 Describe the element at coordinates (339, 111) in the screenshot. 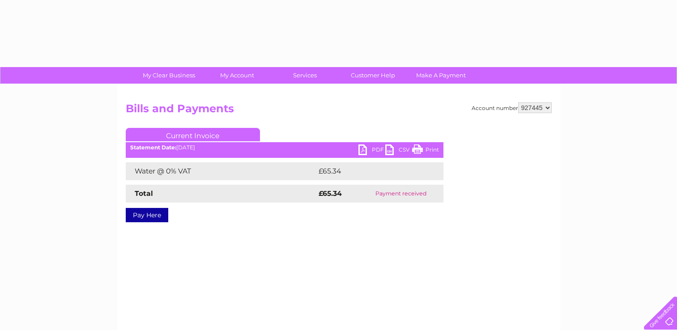

I see `h2: Bills and Payments` at that location.